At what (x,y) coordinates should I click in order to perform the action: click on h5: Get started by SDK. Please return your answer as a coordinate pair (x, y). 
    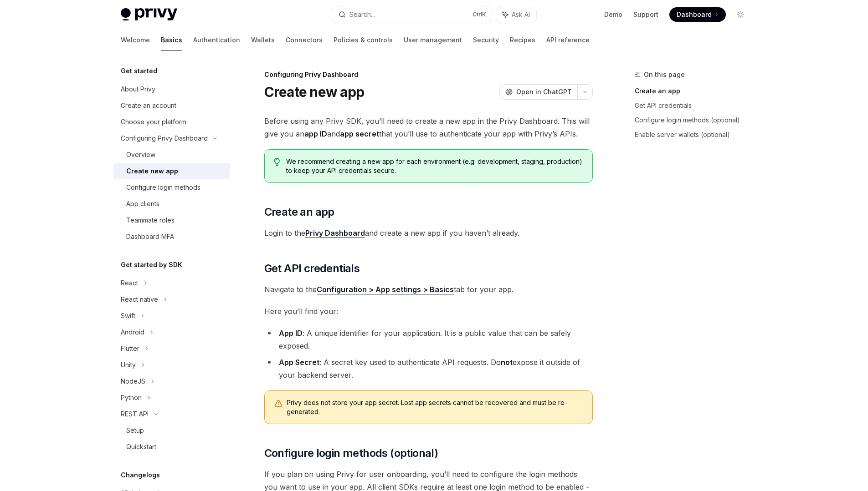
    Looking at the image, I should click on (151, 265).